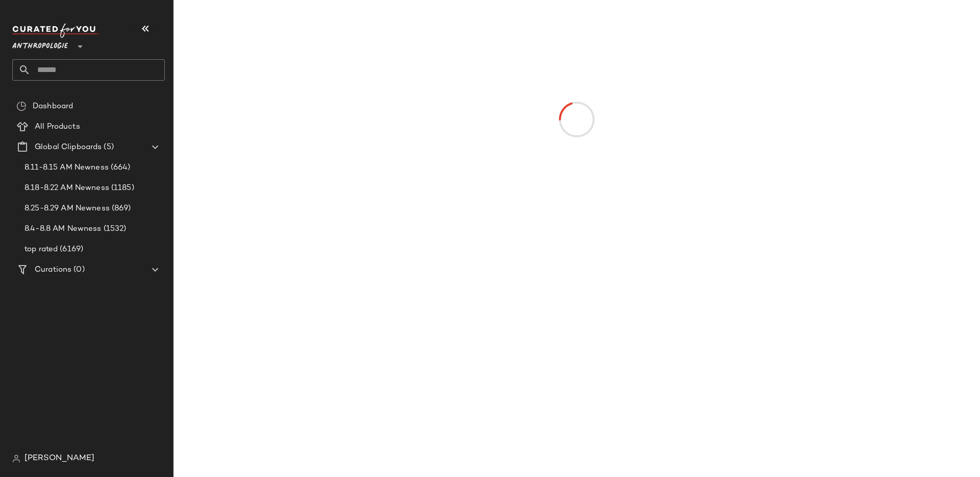 This screenshot has width=980, height=477. What do you see at coordinates (63, 229) in the screenshot?
I see `span: 8.4-8.8 AM Newness` at bounding box center [63, 229].